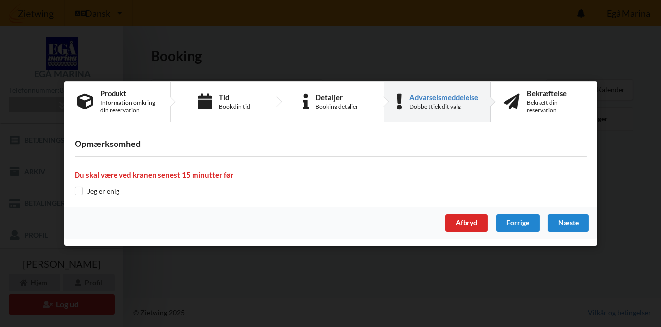 Image resolution: width=661 pixels, height=327 pixels. What do you see at coordinates (234, 97) in the screenshot?
I see `div: Tid` at bounding box center [234, 97].